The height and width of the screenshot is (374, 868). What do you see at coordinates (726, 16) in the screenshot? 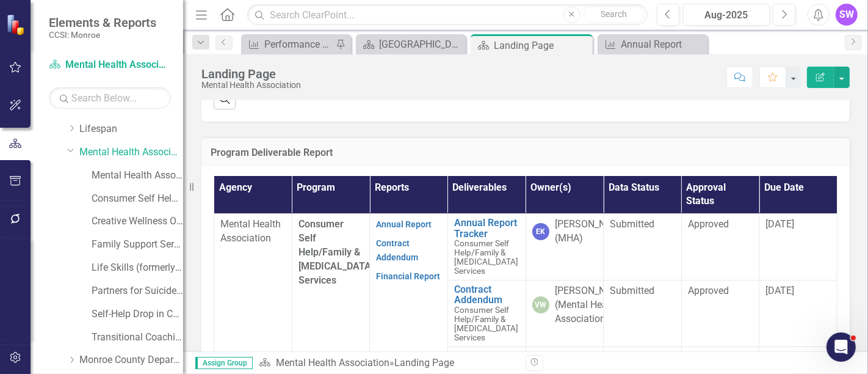
I see `div: Aug-2025` at bounding box center [726, 16].